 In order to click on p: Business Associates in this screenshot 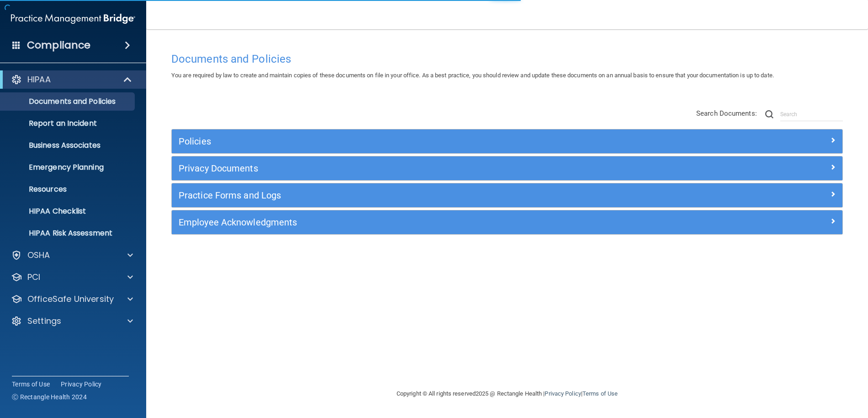, I will do `click(68, 145)`.